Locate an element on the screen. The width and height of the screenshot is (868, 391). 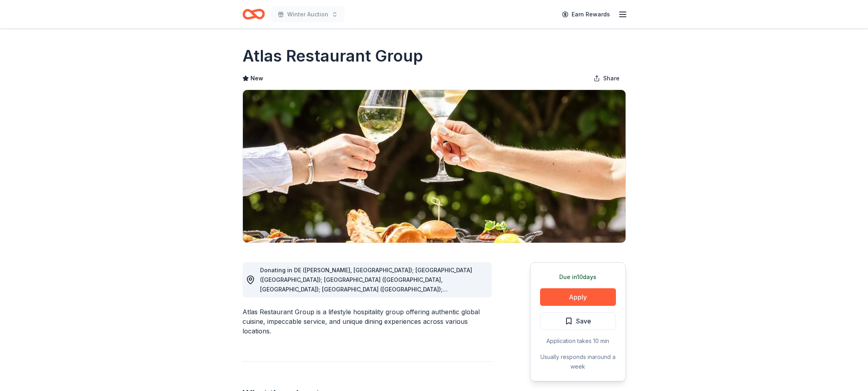
button: Share is located at coordinates (606, 79).